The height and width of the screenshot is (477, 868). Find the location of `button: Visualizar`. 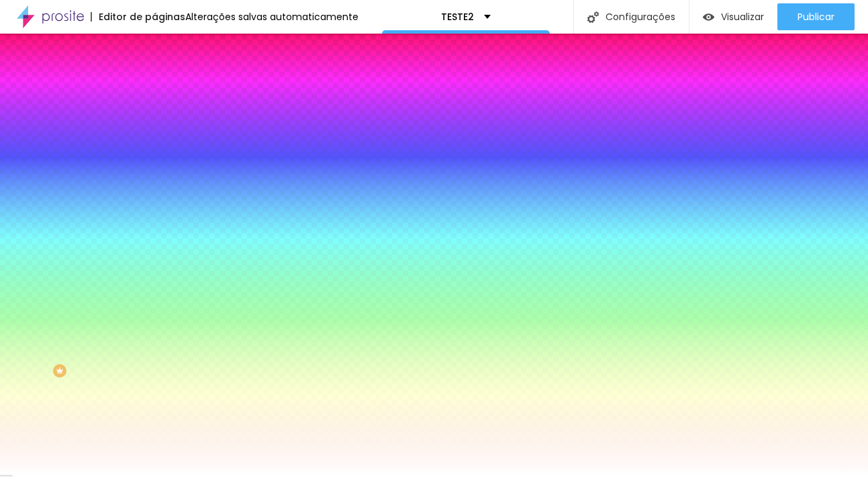

button: Visualizar is located at coordinates (734, 17).